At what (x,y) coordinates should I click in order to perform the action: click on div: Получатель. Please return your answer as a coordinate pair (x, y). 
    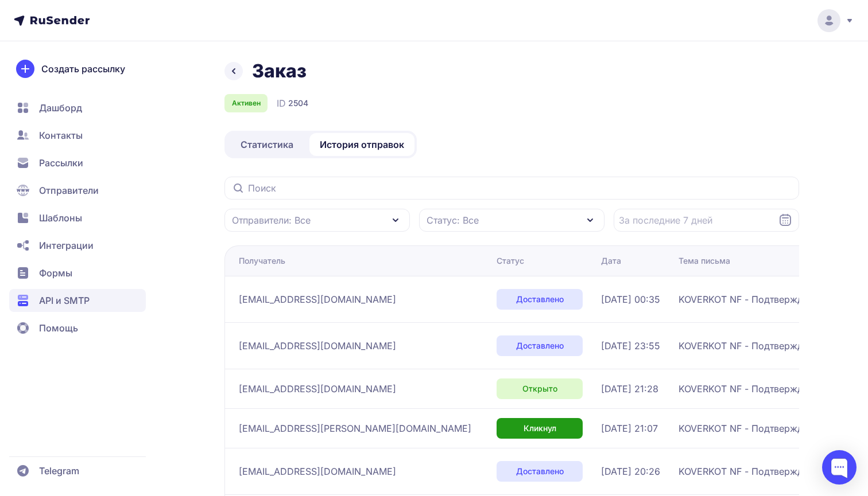
    Looking at the image, I should click on (262, 261).